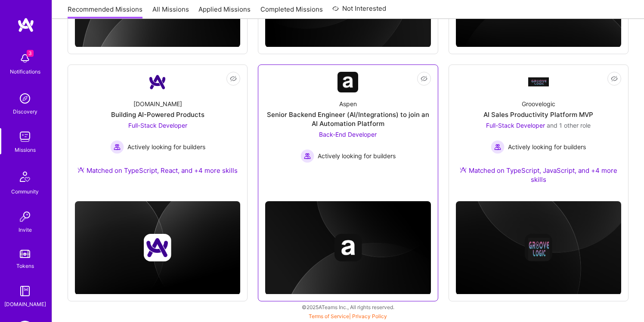  Describe the element at coordinates (568, 125) in the screenshot. I see `span: and 1 other role` at that location.